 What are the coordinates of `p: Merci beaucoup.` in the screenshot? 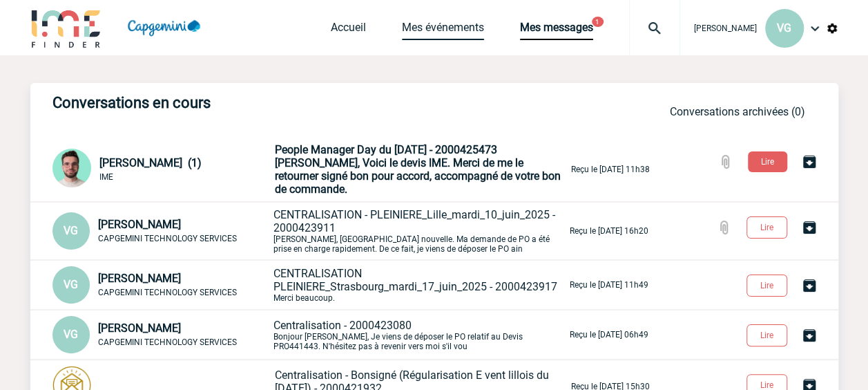 It's located at (420, 285).